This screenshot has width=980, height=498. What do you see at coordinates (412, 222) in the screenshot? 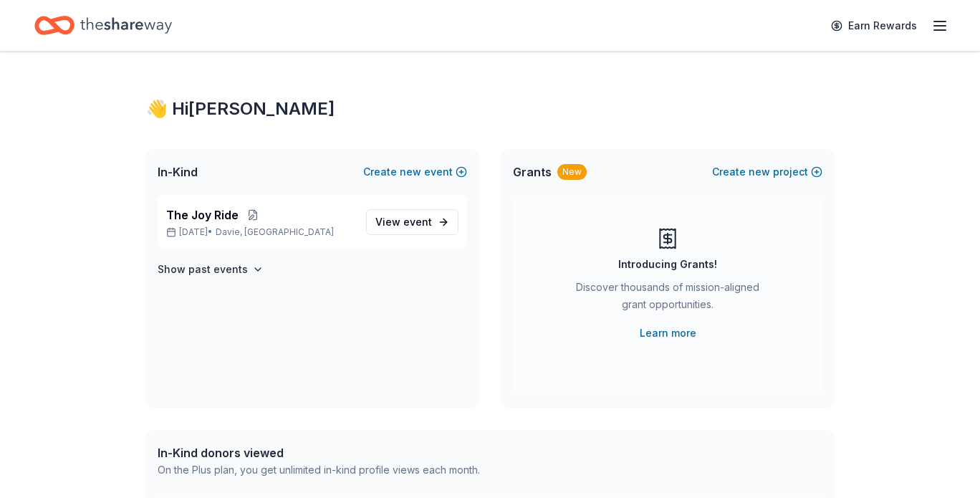
I see `a: View event` at bounding box center [412, 222].